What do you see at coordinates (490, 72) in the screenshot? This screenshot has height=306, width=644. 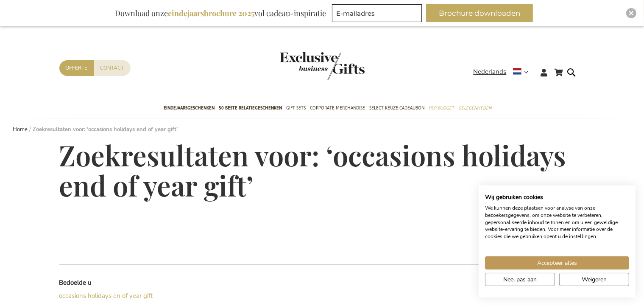 I see `span: Nederlands` at bounding box center [490, 72].